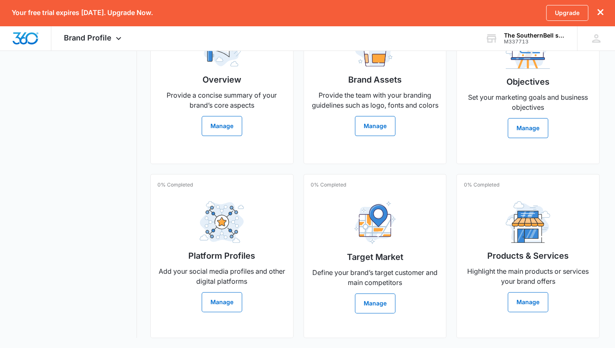 The height and width of the screenshot is (348, 615). What do you see at coordinates (375, 257) in the screenshot?
I see `h2: Target Market` at bounding box center [375, 257].